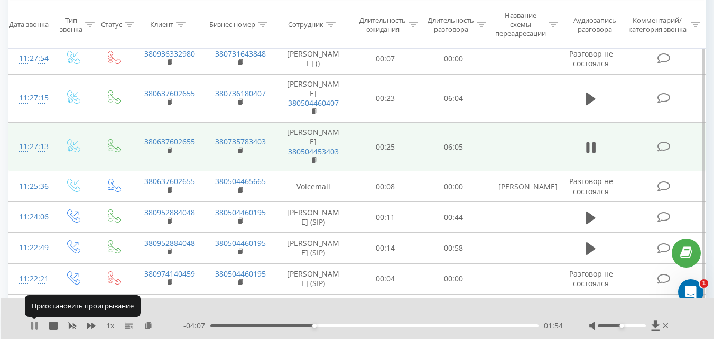  I want to click on span: 01:54, so click(554, 326).